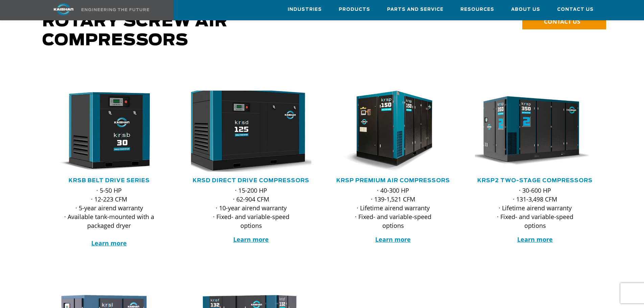  I want to click on span: Industries, so click(305, 9).